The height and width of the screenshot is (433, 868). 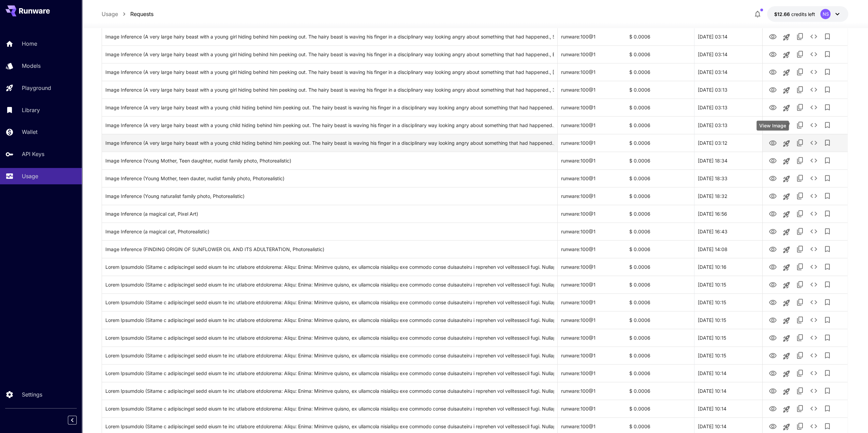 I want to click on div: 09 Aug, 2025 10:14, so click(x=728, y=391).